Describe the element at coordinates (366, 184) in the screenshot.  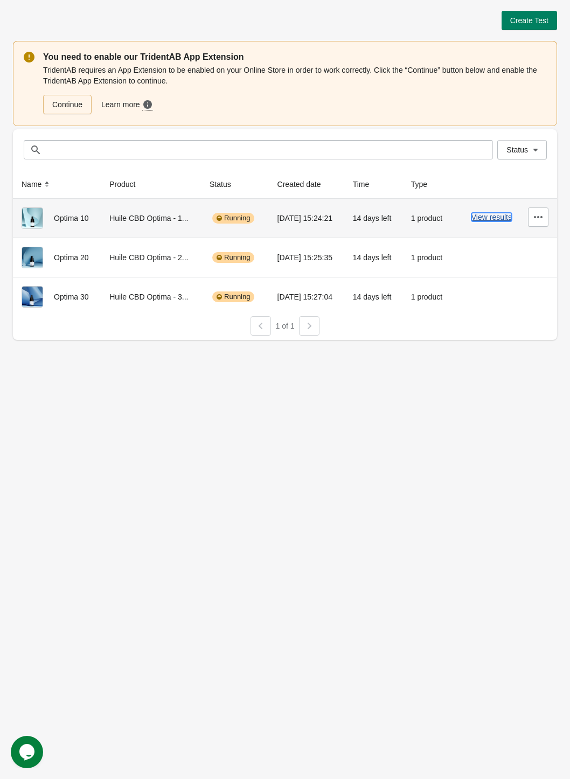
I see `button: Time` at that location.